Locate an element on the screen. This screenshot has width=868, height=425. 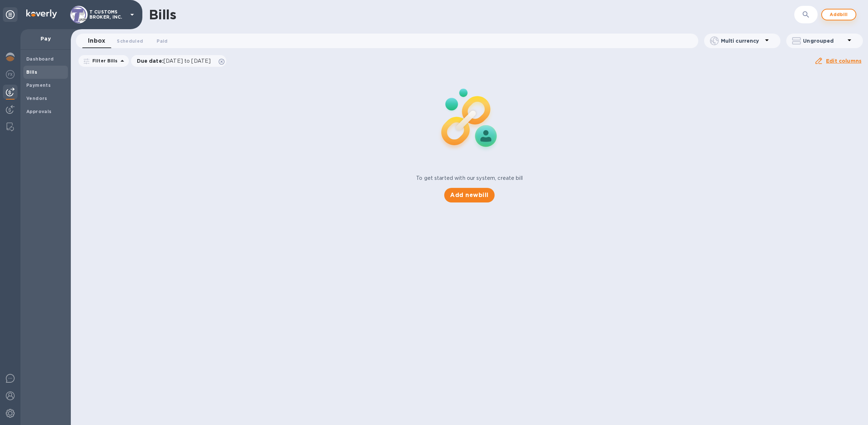
p: Due date : is located at coordinates (176, 61).